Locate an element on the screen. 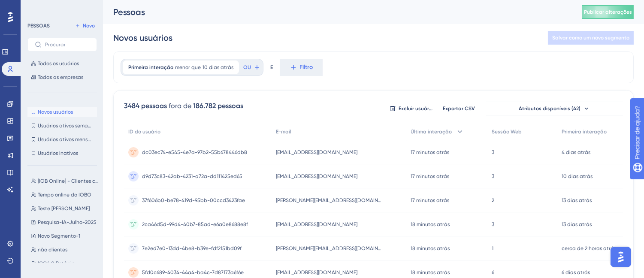 The image size is (644, 278). font: não clientes is located at coordinates (52, 250).